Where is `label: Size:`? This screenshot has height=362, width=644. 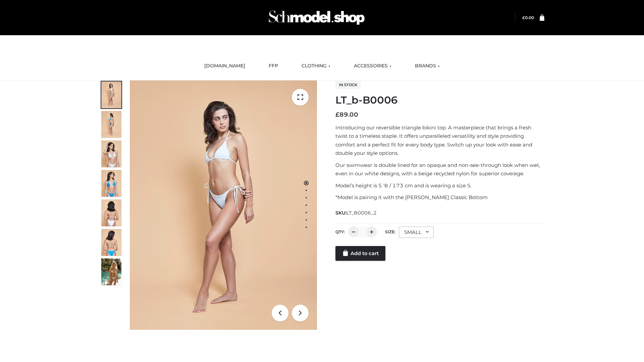 label: Size: is located at coordinates (390, 232).